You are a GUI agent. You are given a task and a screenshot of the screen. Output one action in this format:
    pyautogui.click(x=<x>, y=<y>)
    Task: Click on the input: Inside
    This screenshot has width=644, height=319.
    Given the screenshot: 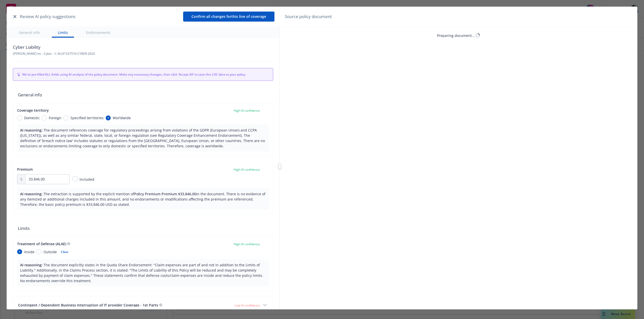 What is the action you would take?
    pyautogui.click(x=20, y=252)
    